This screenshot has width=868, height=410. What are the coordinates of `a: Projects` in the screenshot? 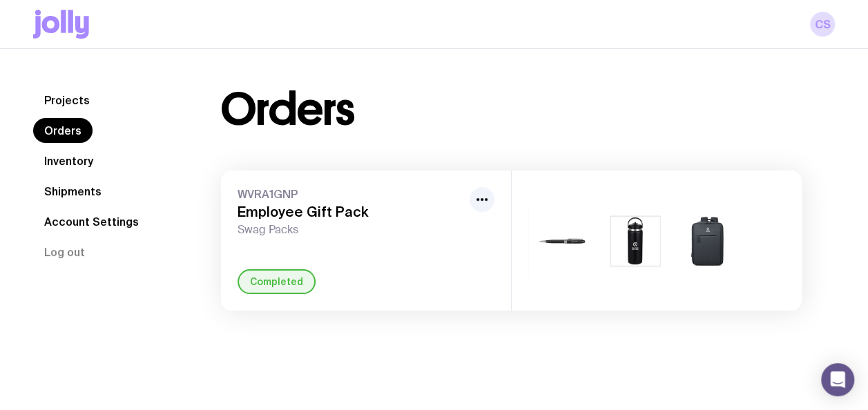 It's located at (67, 100).